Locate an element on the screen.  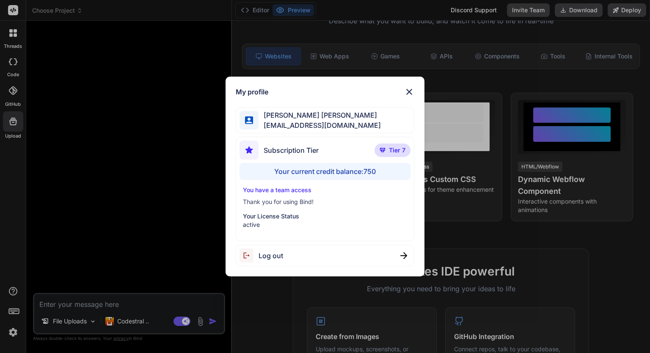
p: Your License Status is located at coordinates (324, 216).